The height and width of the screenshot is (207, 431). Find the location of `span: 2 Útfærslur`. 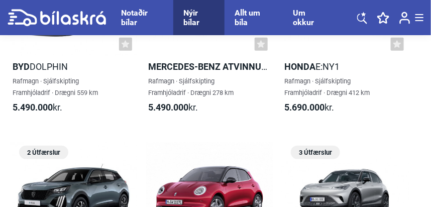

span: 2 Útfærslur is located at coordinates (44, 152).